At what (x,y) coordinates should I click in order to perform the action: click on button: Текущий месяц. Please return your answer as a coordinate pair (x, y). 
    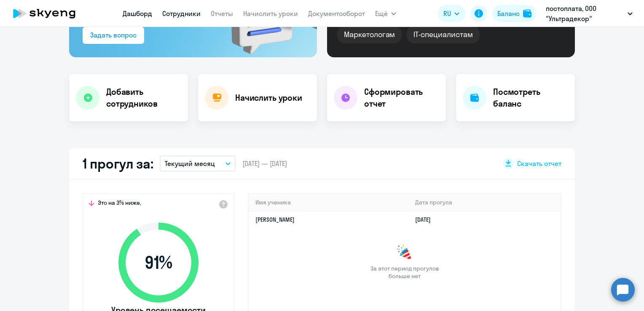
    Looking at the image, I should click on (198, 164).